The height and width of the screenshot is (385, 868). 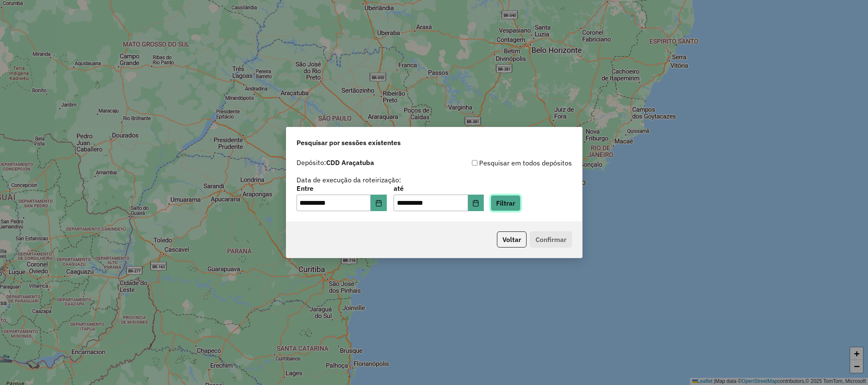 I want to click on div: Pesquisar em todos depósitos, so click(x=503, y=163).